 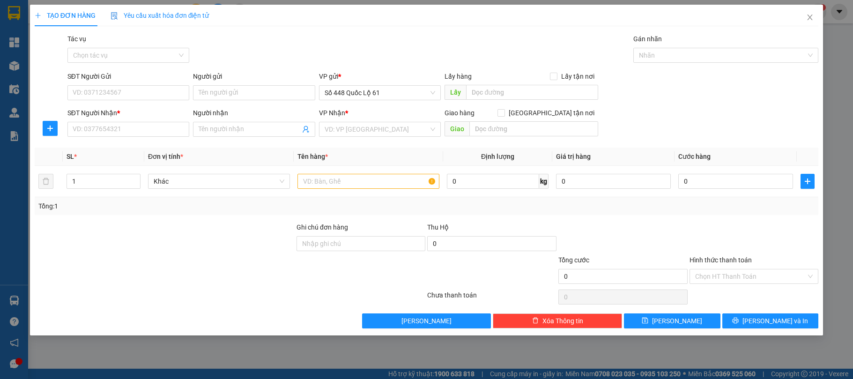 I want to click on div: Chưa thanh toán, so click(x=492, y=298).